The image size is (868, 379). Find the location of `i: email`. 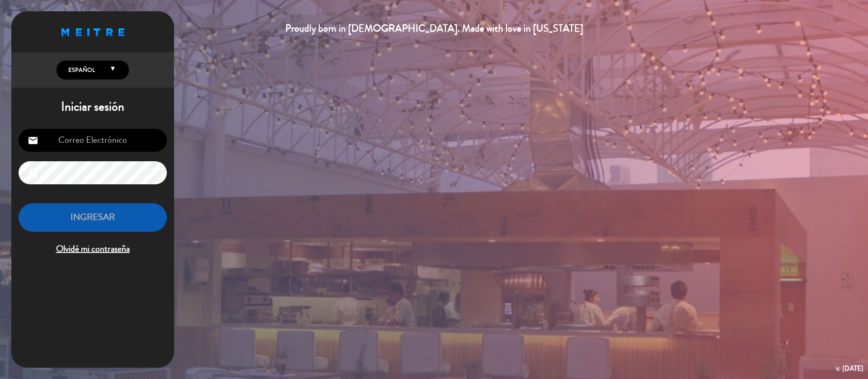

i: email is located at coordinates (33, 141).